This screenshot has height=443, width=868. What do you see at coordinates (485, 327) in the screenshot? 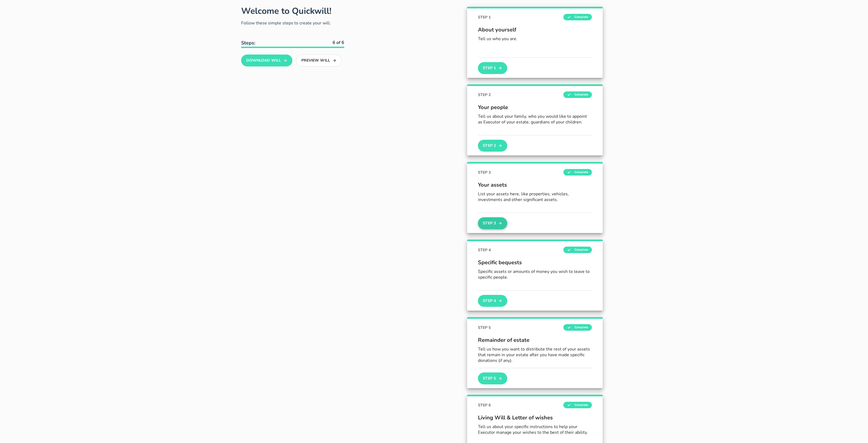
I see `span: STEP 5` at bounding box center [485, 327].